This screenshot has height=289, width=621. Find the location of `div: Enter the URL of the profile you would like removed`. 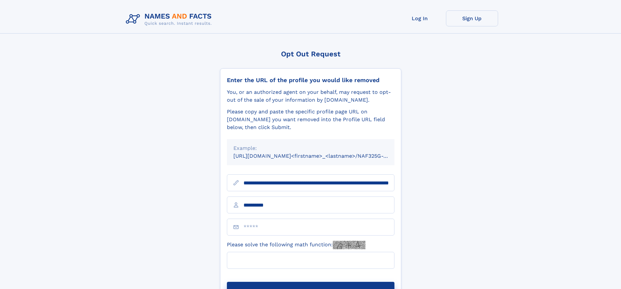

div: Enter the URL of the profile you would like removed is located at coordinates (311, 80).